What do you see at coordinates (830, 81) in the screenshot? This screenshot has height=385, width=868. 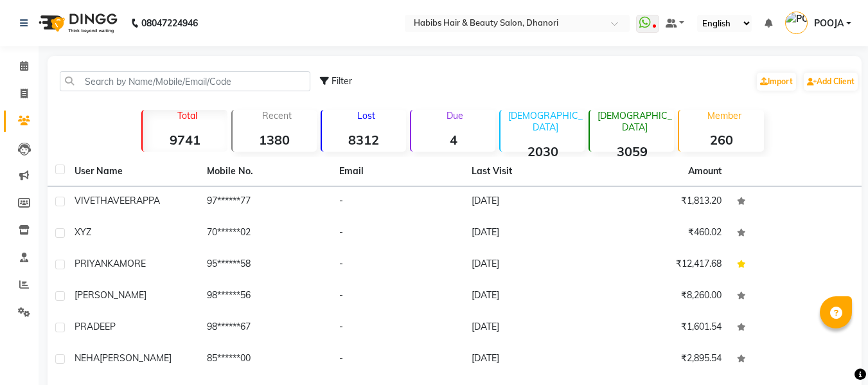 I see `a: Add Client` at bounding box center [830, 81].